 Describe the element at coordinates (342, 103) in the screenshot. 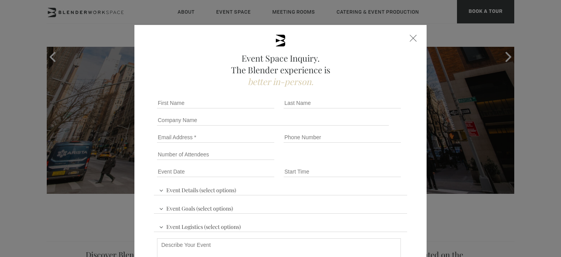

I see `input: Last Name` at that location.